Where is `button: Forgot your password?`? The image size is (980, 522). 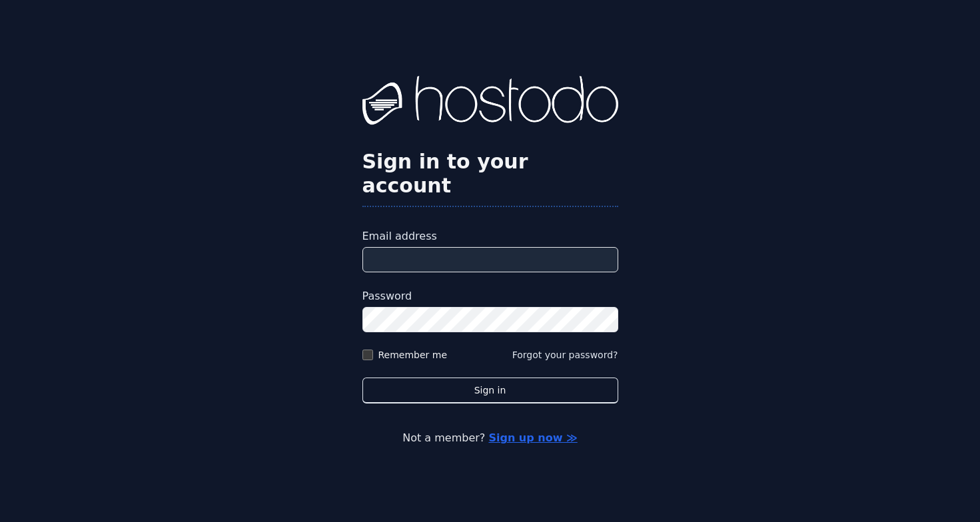
button: Forgot your password? is located at coordinates (565, 355).